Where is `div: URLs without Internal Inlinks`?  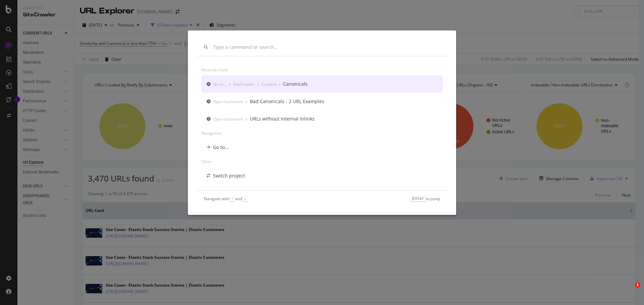 div: URLs without Internal Inlinks is located at coordinates (282, 119).